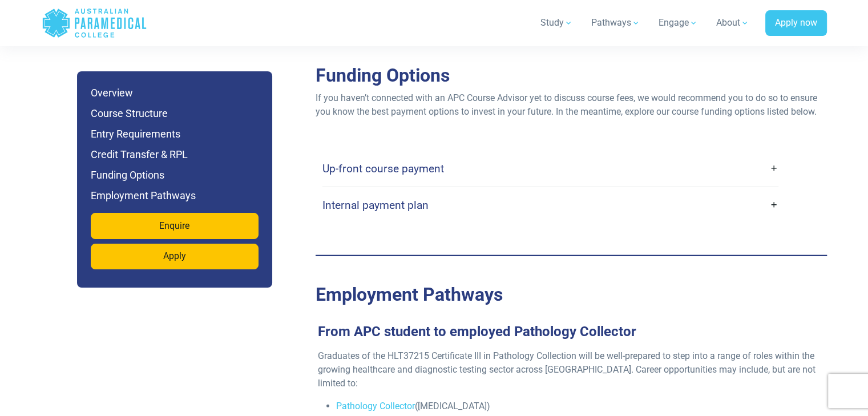 The height and width of the screenshot is (416, 868). Describe the element at coordinates (571, 294) in the screenshot. I see `h2: Employment Pathways` at that location.